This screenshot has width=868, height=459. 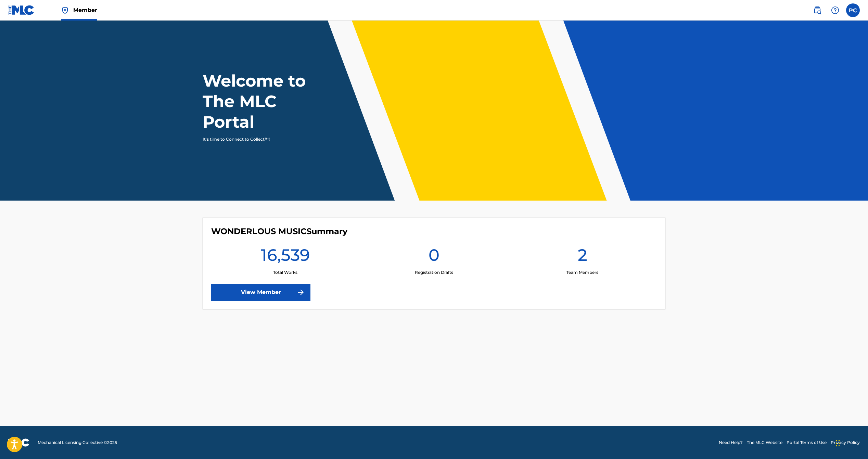 What do you see at coordinates (434, 257) in the screenshot?
I see `h1: 0` at bounding box center [434, 257].